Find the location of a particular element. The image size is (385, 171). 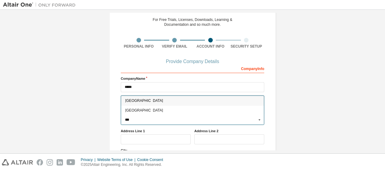

div: Security Setup is located at coordinates (247, 46).